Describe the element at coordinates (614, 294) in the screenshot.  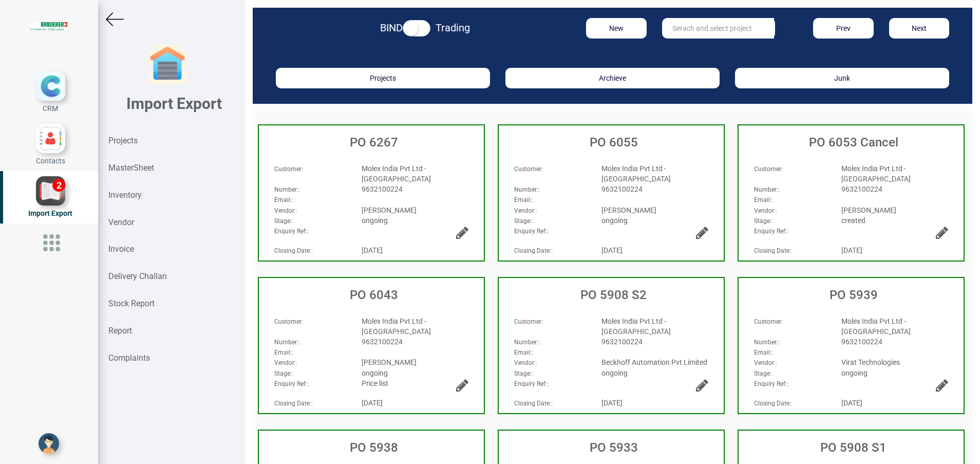
I see `h3: PO 5908 S2` at that location.